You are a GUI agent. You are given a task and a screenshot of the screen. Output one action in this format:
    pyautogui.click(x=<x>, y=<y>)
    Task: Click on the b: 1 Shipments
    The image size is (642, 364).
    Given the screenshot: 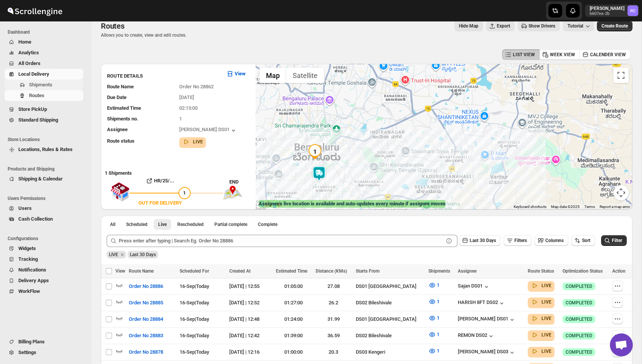 What is the action you would take?
    pyautogui.click(x=117, y=171)
    